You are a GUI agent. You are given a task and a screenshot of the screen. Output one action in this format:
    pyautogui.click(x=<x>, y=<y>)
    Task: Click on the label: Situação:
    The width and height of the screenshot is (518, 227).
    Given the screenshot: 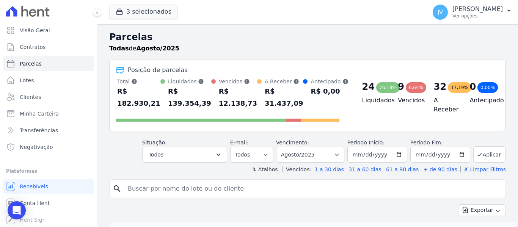 What is the action you would take?
    pyautogui.click(x=154, y=143)
    